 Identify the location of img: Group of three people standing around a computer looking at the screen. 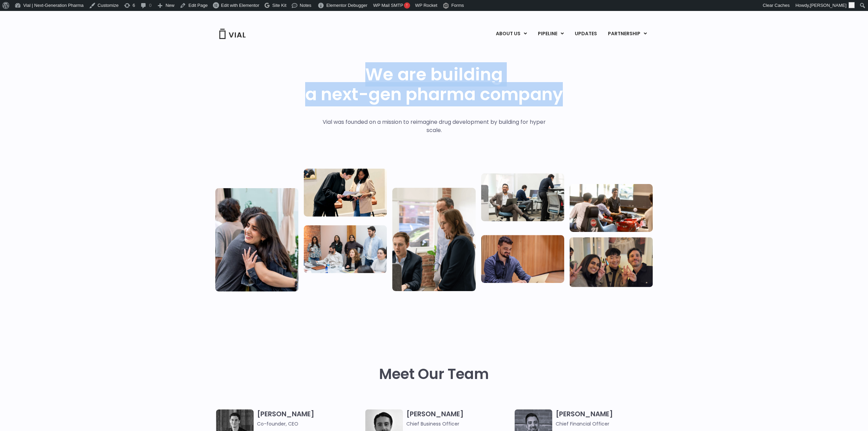
(433, 239).